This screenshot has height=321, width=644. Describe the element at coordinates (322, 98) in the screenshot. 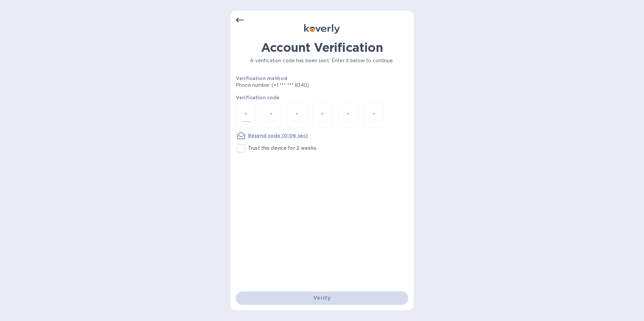

I see `p: Verification code` at that location.